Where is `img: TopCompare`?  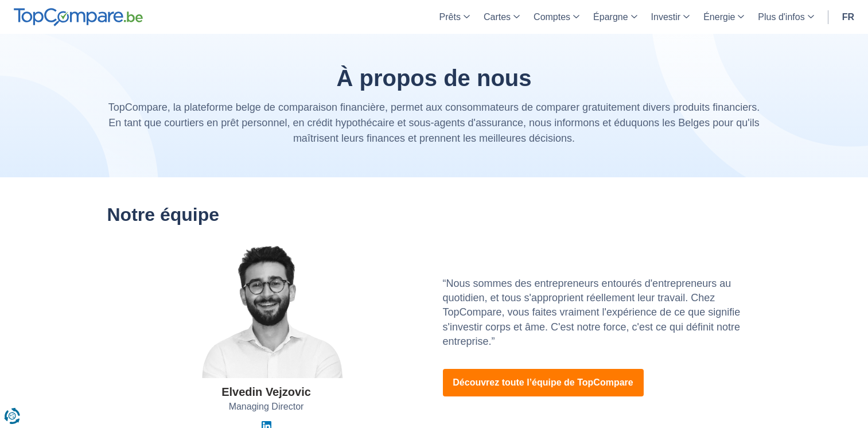 img: TopCompare is located at coordinates (78, 17).